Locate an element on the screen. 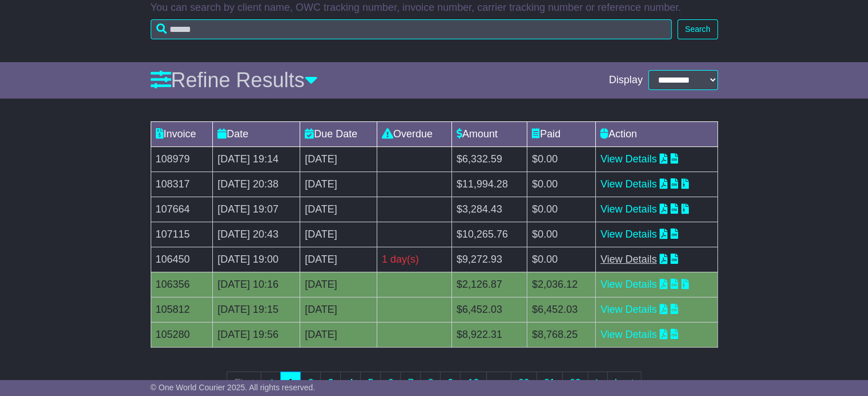  td: $2,126.87 is located at coordinates (489, 284).